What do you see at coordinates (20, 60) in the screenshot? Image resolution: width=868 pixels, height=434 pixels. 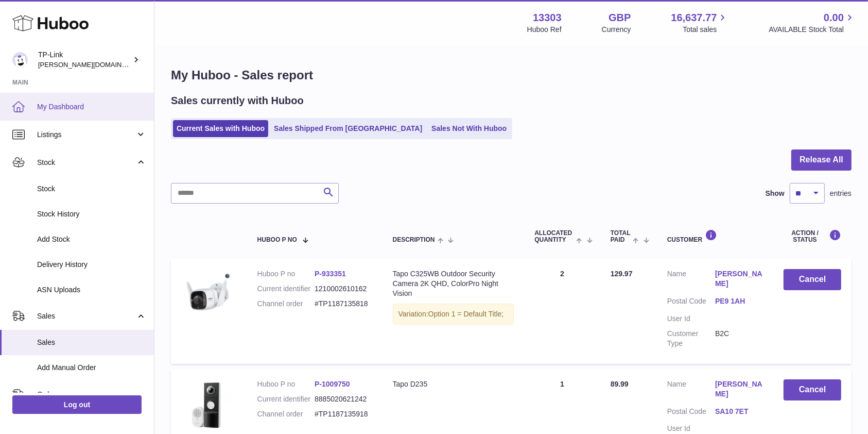 I see `img: susie.li@tp-link.com` at bounding box center [20, 60].